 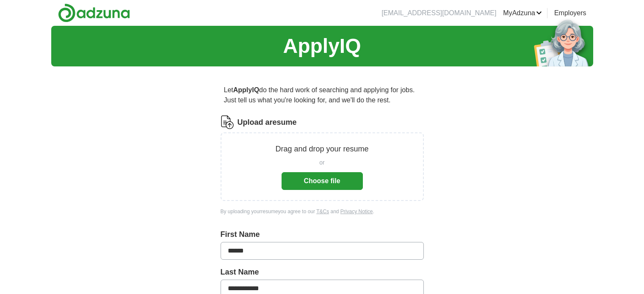 What do you see at coordinates (323, 181) in the screenshot?
I see `button: Choose file` at bounding box center [323, 181].